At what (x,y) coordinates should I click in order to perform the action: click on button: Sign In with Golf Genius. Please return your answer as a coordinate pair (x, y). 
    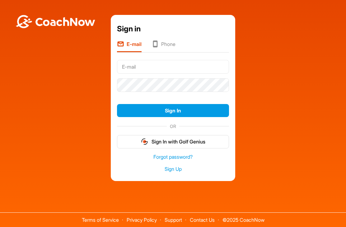
    Looking at the image, I should click on (173, 142).